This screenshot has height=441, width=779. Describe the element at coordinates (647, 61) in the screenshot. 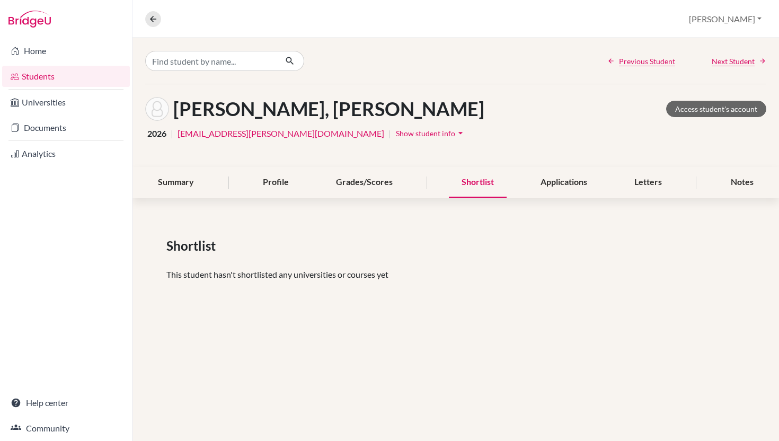

I see `span: Previous Student` at that location.